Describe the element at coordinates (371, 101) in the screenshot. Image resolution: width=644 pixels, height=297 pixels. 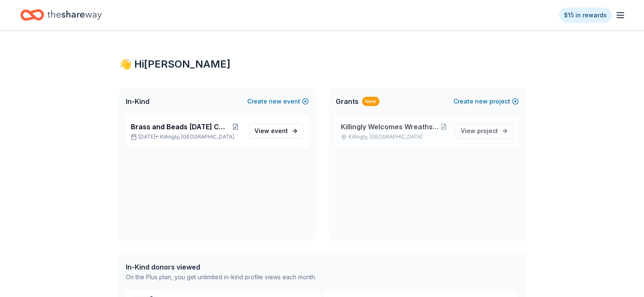
I see `div: New` at that location.